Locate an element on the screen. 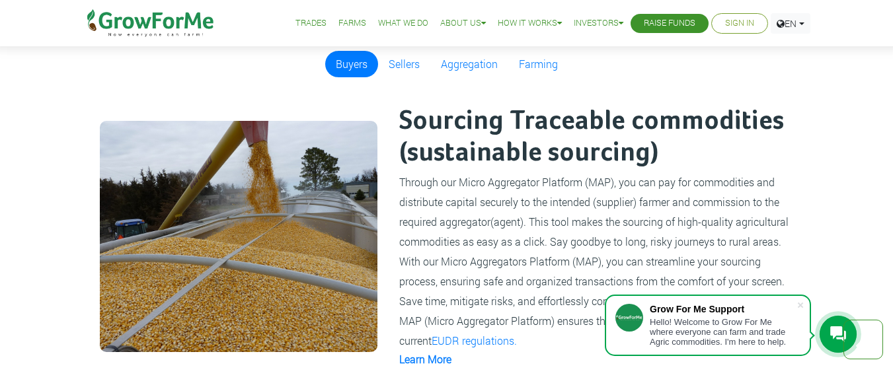 The height and width of the screenshot is (389, 893). a: Buyers is located at coordinates (352, 64).